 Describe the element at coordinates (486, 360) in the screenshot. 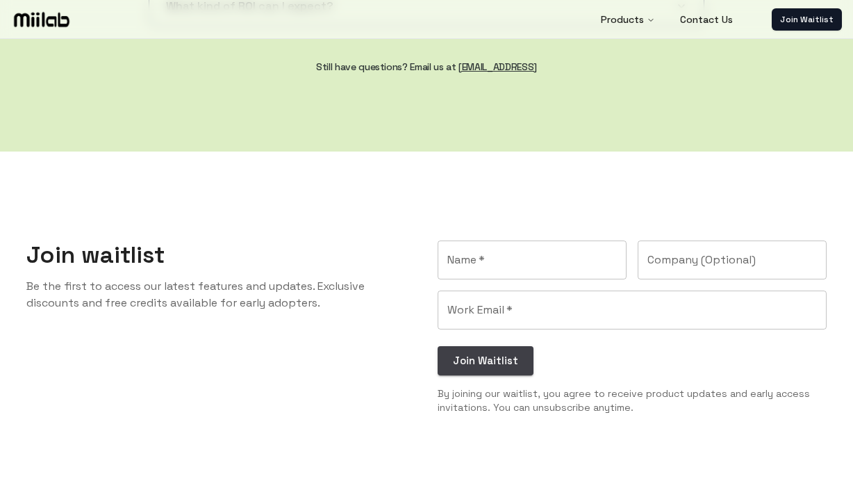

I see `button: Join Waitlist` at that location.